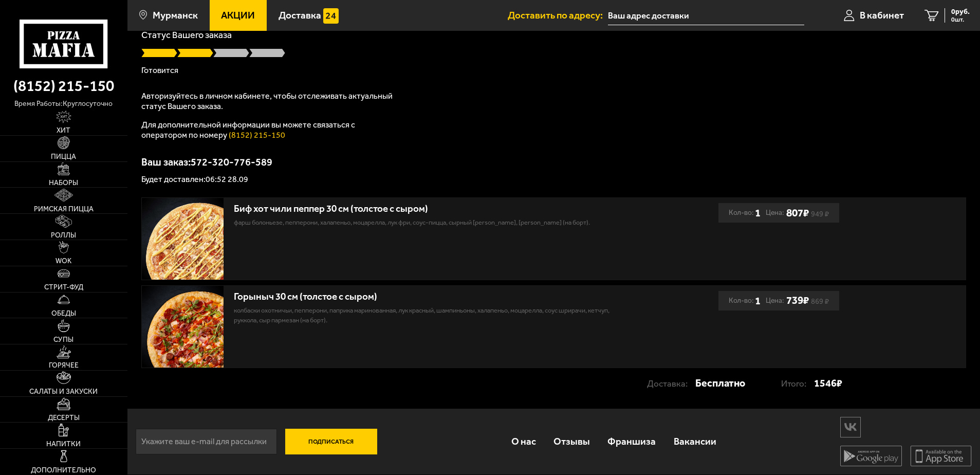 This screenshot has width=980, height=475. I want to click on span: Наборы, so click(63, 183).